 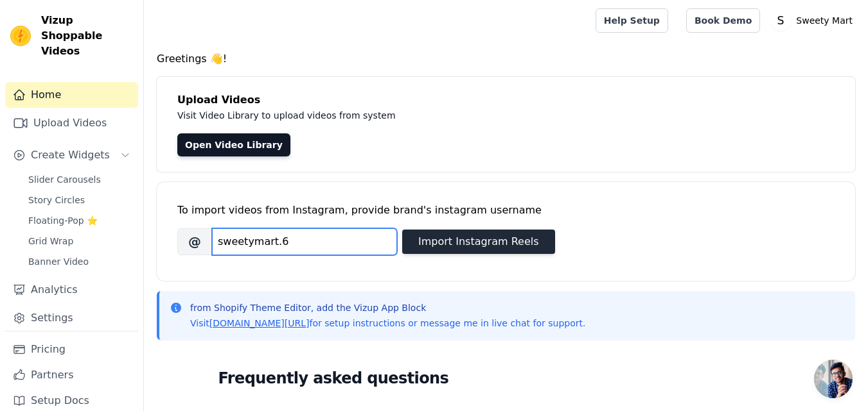 I want to click on h2: Frequently asked questions, so click(x=506, y=378).